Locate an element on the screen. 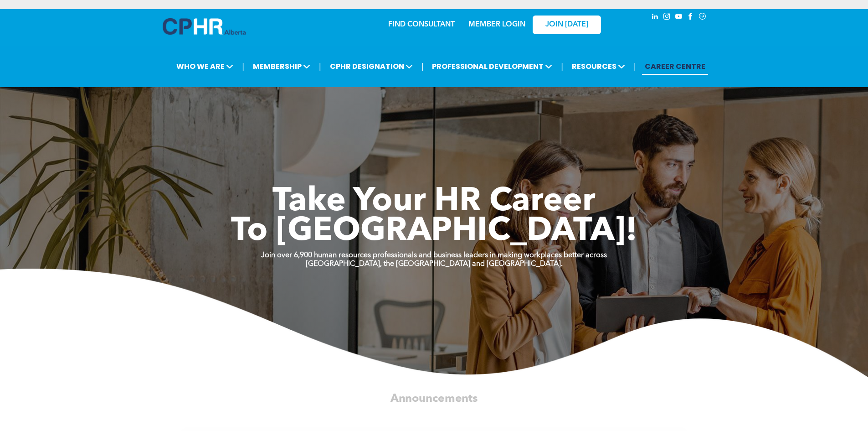 Image resolution: width=868 pixels, height=431 pixels. span: WHO WE ARE is located at coordinates (204, 66).